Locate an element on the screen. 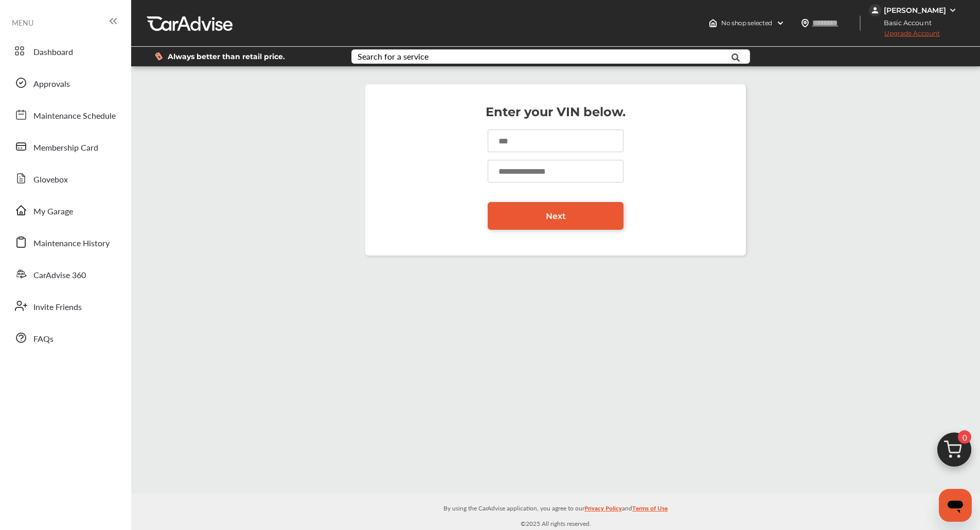 The height and width of the screenshot is (530, 980). a: Privacy Policy is located at coordinates (603, 510).